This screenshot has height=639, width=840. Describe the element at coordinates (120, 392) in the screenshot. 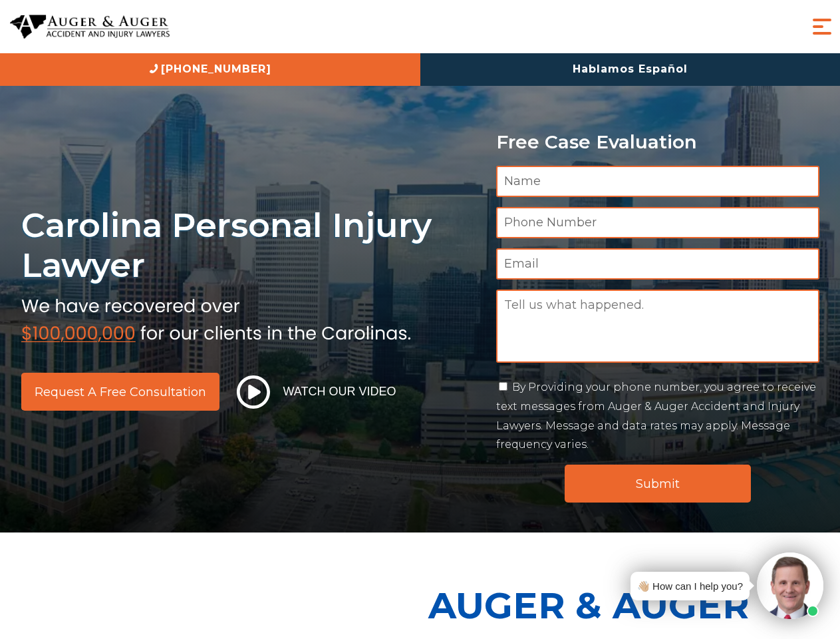

I see `span: Request a Free Consultation` at that location.